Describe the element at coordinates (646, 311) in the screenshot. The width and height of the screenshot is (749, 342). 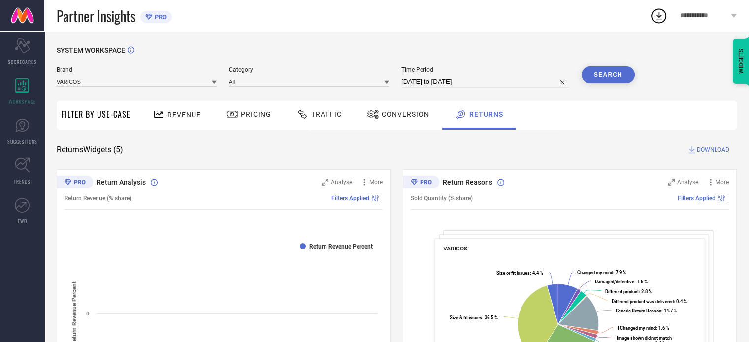
I see `text: : 14.7 %` at that location.